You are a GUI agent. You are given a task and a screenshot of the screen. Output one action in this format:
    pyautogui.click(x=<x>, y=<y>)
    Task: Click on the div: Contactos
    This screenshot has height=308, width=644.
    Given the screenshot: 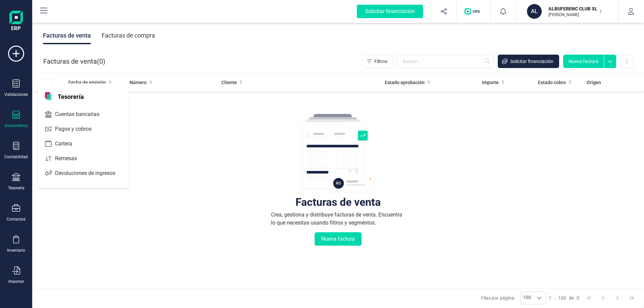 What is the action you would take?
    pyautogui.click(x=16, y=219)
    